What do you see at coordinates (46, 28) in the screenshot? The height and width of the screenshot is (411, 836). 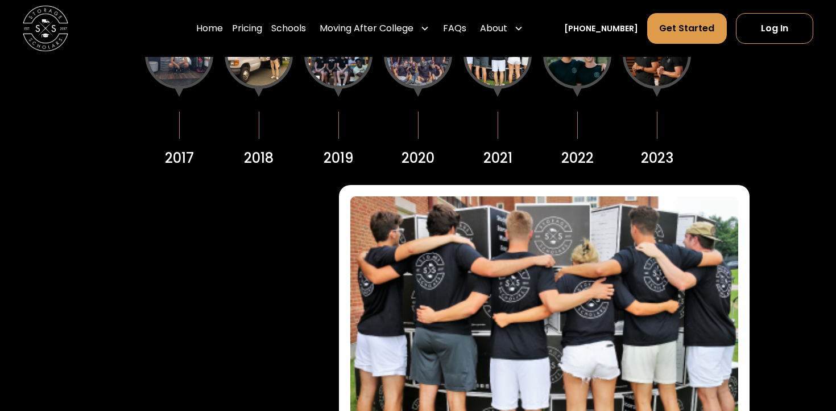 I see `img: Storage Scholars main logo` at bounding box center [46, 28].